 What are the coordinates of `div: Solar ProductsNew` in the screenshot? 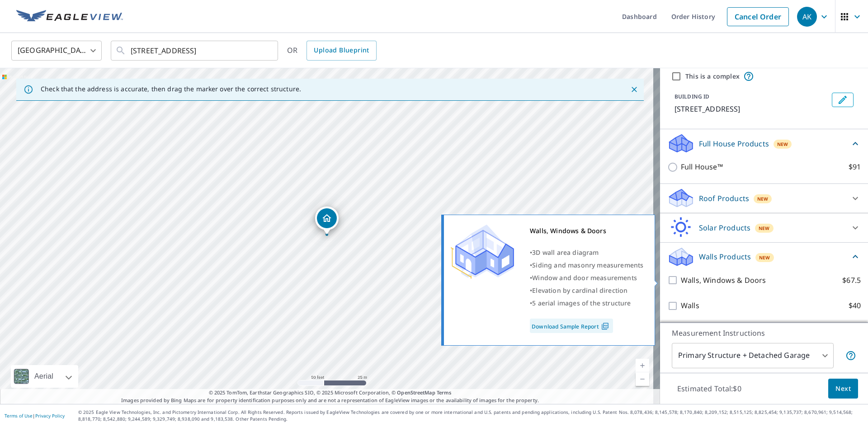 It's located at (764, 228).